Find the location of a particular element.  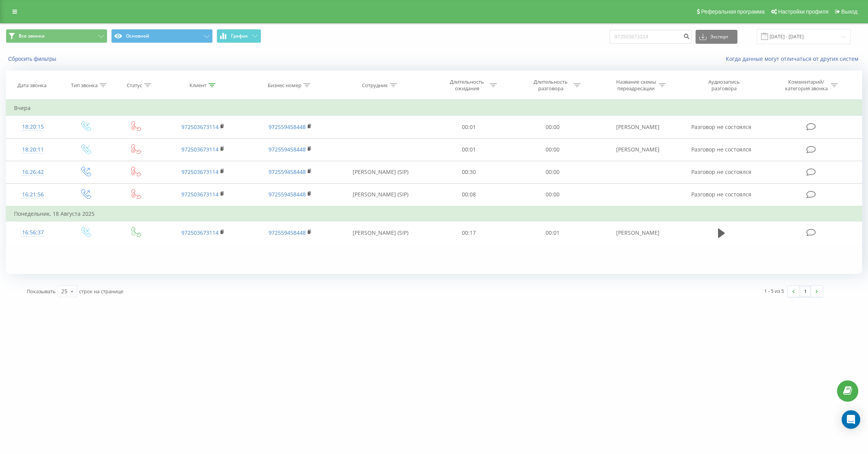

span: Реферальная программа is located at coordinates (733, 11).